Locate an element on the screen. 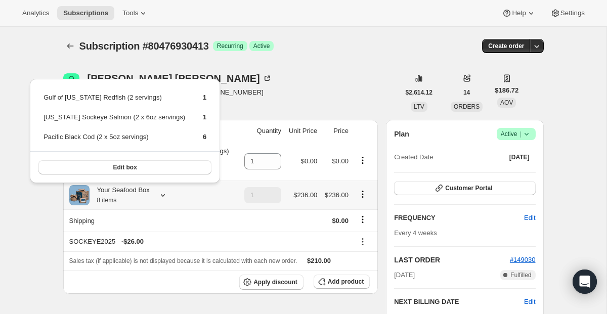 The width and height of the screenshot is (607, 314). div: SOCKEYE2025 is located at coordinates (209, 242).